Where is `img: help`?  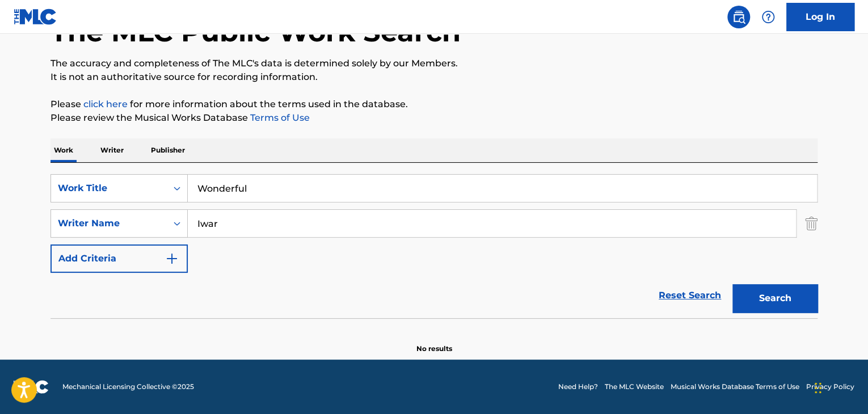
img: help is located at coordinates (768, 17).